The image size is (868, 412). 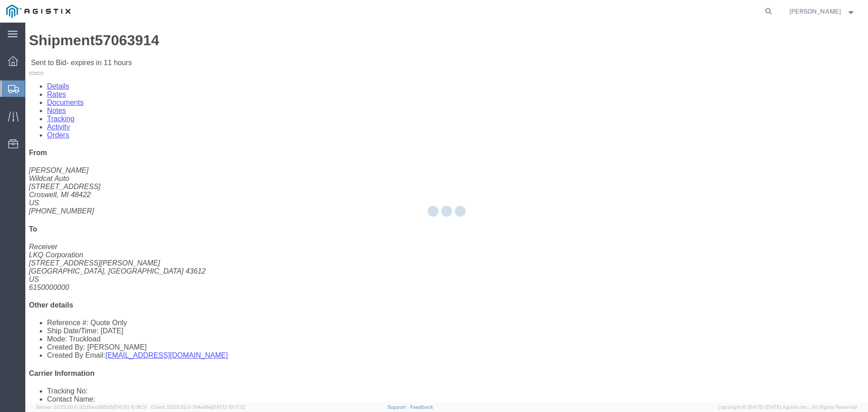 I want to click on span: Client: 2025.20.0-314a16e, so click(x=198, y=407).